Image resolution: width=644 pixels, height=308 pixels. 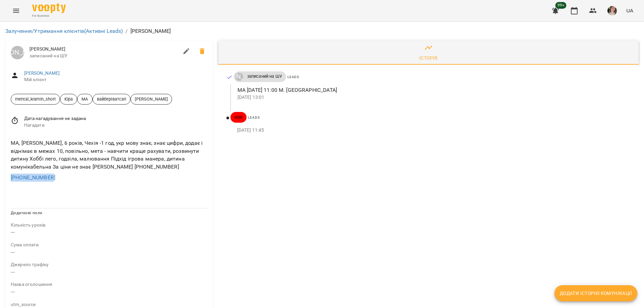 I want to click on img: 6afb9eb6cc617cb6866001ac461bd93f.JPG, so click(x=612, y=11).